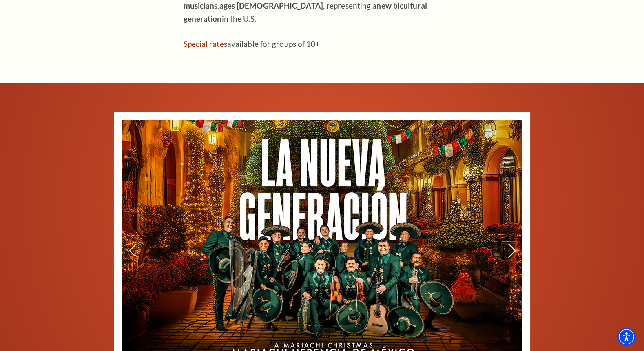 This screenshot has width=644, height=351. Describe the element at coordinates (316, 44) in the screenshot. I see `p: available for groups of 10+.` at that location.